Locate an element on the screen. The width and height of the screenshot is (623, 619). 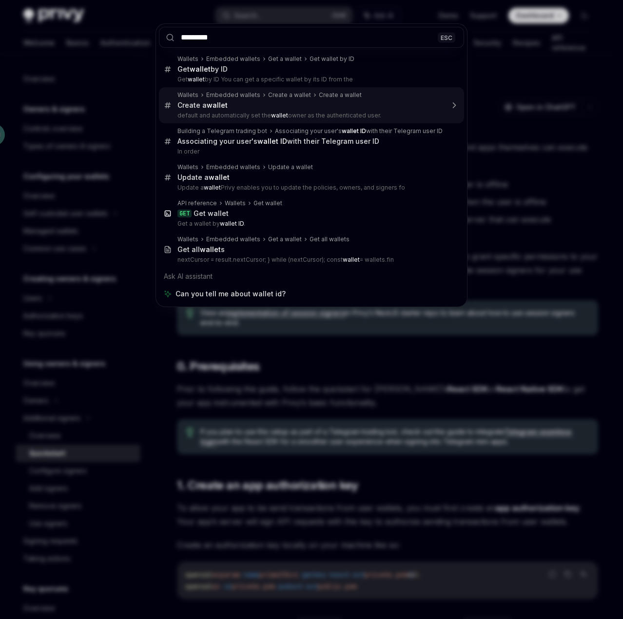
div: GET is located at coordinates (184, 213).